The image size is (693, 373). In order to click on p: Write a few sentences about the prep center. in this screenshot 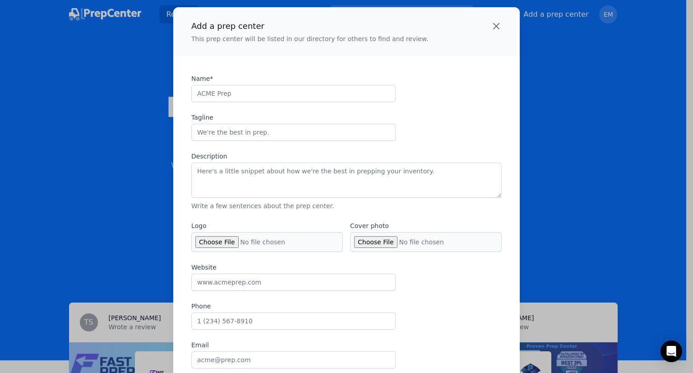, I will do `click(346, 206)`.